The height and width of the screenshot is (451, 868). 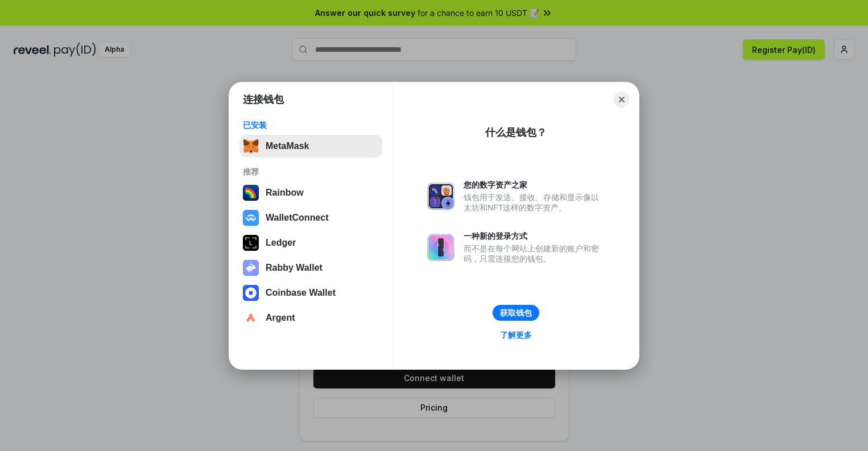 I want to click on div: 什么是钱包？, so click(x=516, y=132).